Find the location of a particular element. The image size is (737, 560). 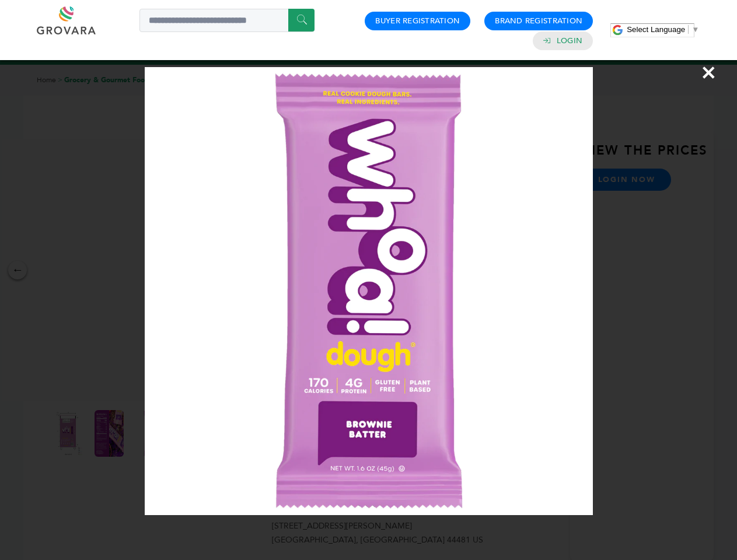

a: Login is located at coordinates (569, 41).